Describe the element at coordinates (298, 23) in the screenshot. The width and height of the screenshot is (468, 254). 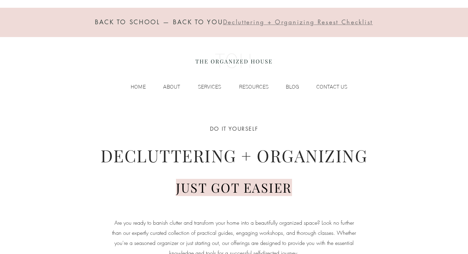
I see `a: Decluttering + Organizing Resest Checklist` at that location.